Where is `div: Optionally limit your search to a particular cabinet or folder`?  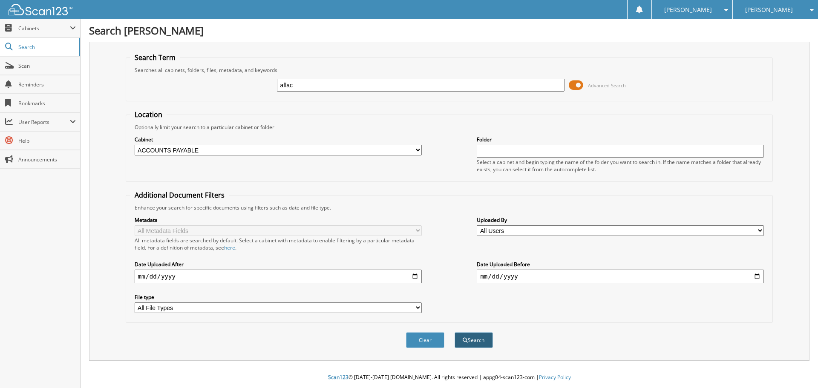
div: Optionally limit your search to a particular cabinet or folder is located at coordinates (449, 127).